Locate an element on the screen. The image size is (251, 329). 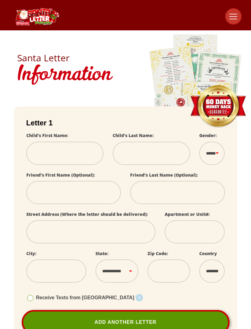
label: Street Address (Where the letter should be delivered): is located at coordinates (87, 214).